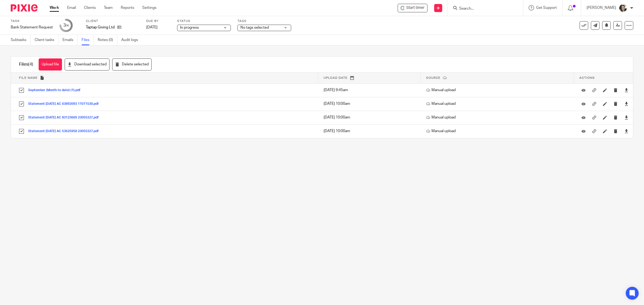  Describe the element at coordinates (433, 78) in the screenshot. I see `span: Source` at that location.